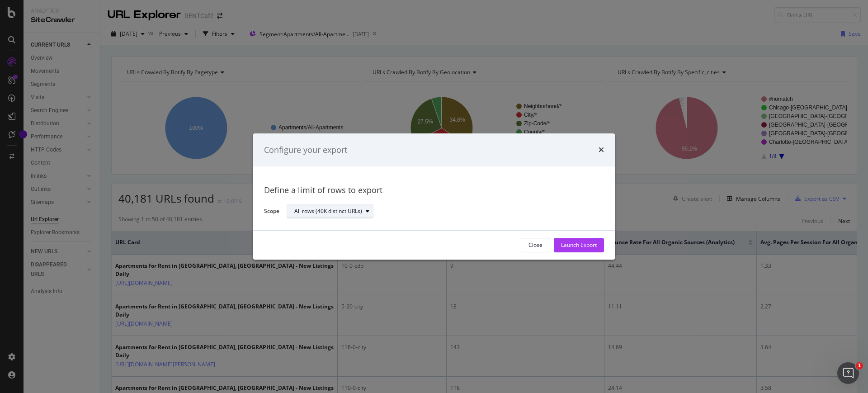 The image size is (868, 393). Describe the element at coordinates (579, 245) in the screenshot. I see `div: Launch Export` at that location.